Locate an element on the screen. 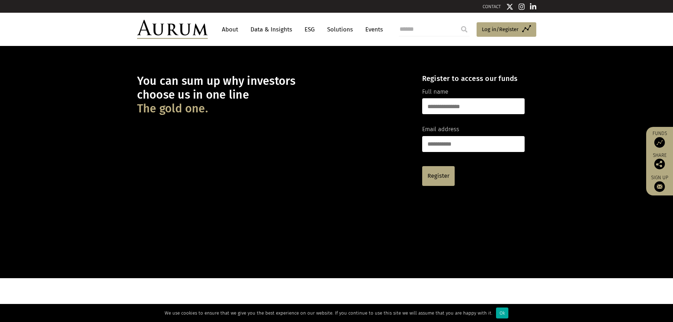 This screenshot has height=322, width=673. a: Solutions is located at coordinates (340, 29).